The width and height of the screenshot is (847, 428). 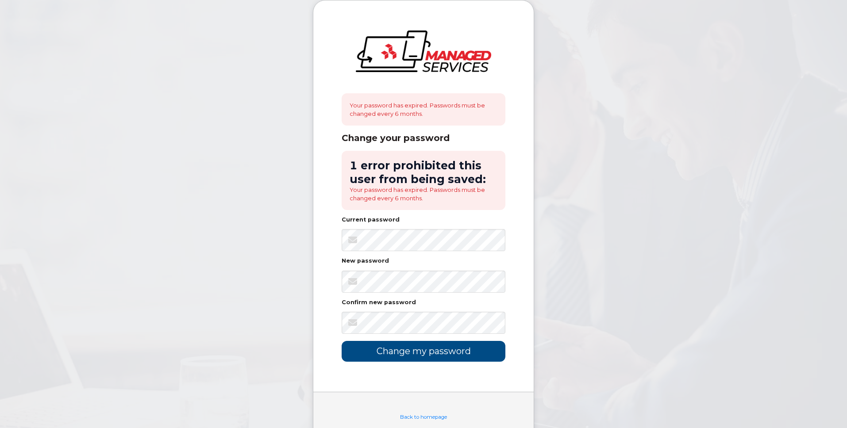 I want to click on img: logo-large.png, so click(x=423, y=51).